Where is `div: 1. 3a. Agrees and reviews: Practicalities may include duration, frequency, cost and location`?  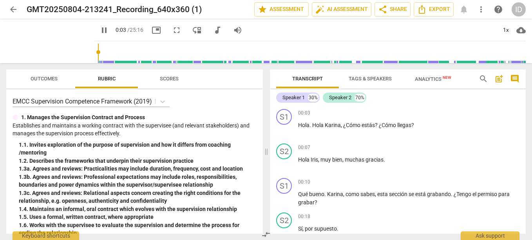
div: 1. 3a. Agrees and reviews: Practicalities may include duration, frequency, cost and location is located at coordinates (137, 168).